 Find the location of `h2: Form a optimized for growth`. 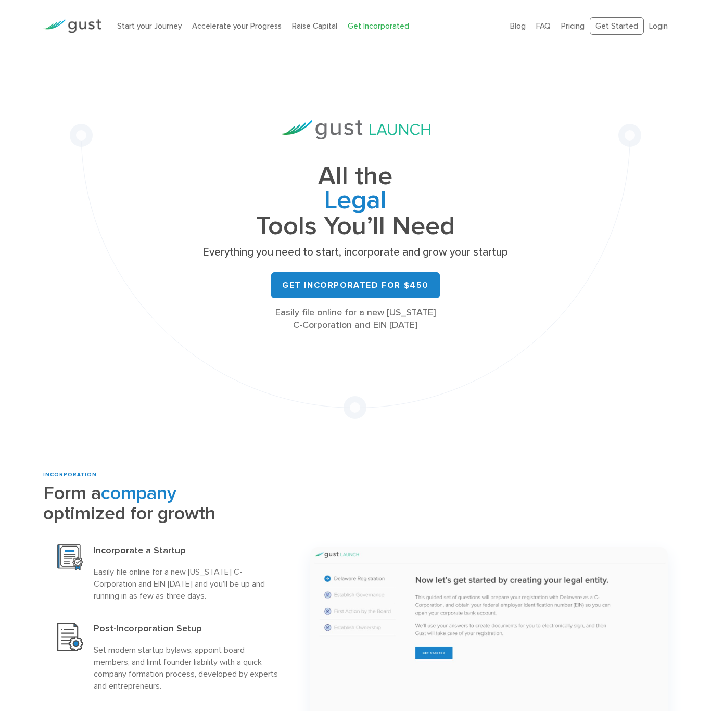

h2: Form a optimized for growth is located at coordinates (169, 503).